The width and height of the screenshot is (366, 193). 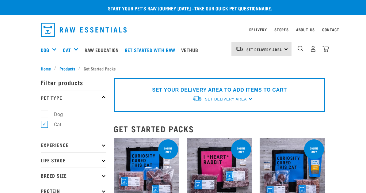 I want to click on span: Home, so click(x=46, y=68).